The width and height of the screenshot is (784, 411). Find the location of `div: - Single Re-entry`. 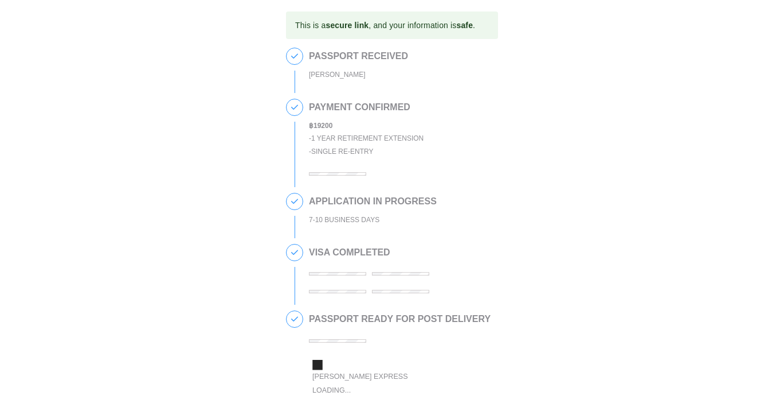

div: - Single Re-entry is located at coordinates (366, 151).